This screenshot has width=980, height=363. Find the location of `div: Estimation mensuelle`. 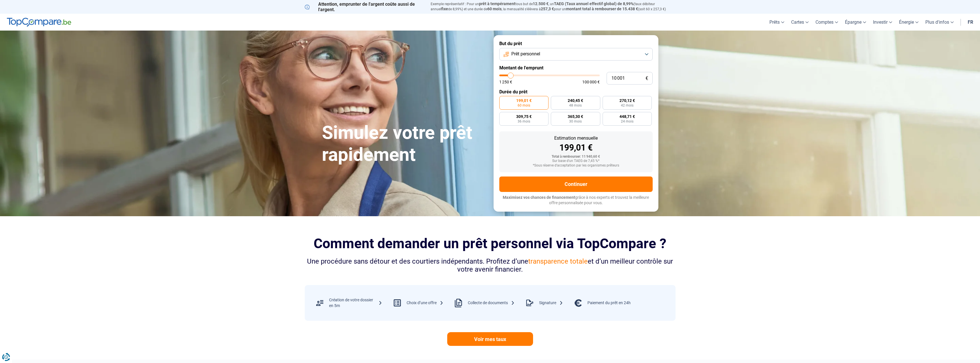

div: Estimation mensuelle is located at coordinates (576, 138).